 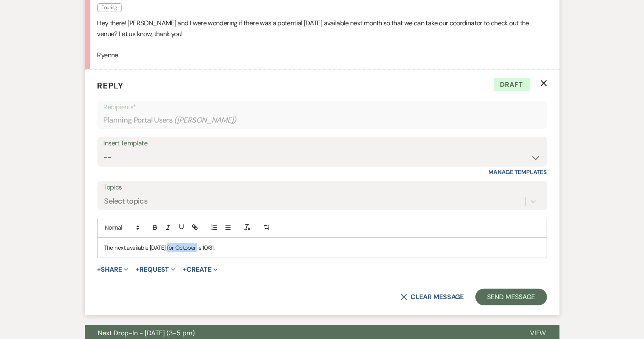 What do you see at coordinates (512, 85) in the screenshot?
I see `span: Draft` at bounding box center [512, 85].